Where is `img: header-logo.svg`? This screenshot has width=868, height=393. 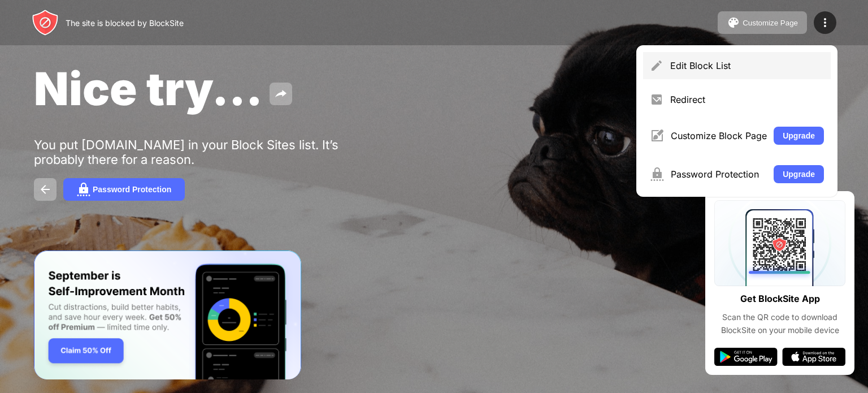 img: header-logo.svg is located at coordinates (45, 22).